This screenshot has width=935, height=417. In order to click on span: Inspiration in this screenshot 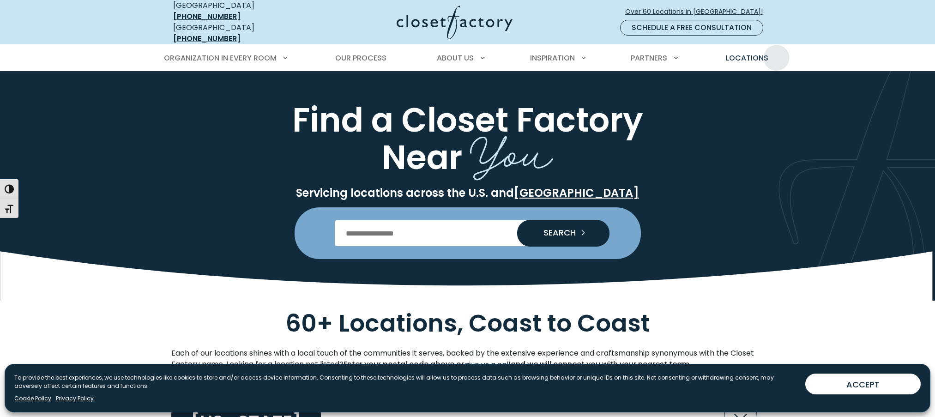, I will do `click(552, 58)`.